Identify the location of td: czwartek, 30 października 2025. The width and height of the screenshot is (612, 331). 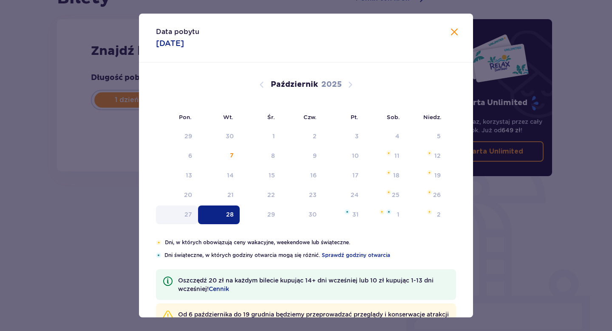
(302, 215).